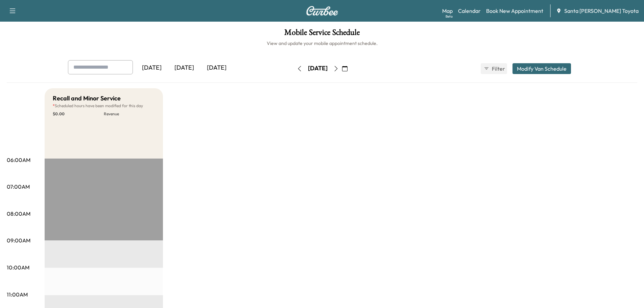 This screenshot has width=644, height=308. I want to click on h6: View and update your mobile appointment schedule., so click(322, 43).